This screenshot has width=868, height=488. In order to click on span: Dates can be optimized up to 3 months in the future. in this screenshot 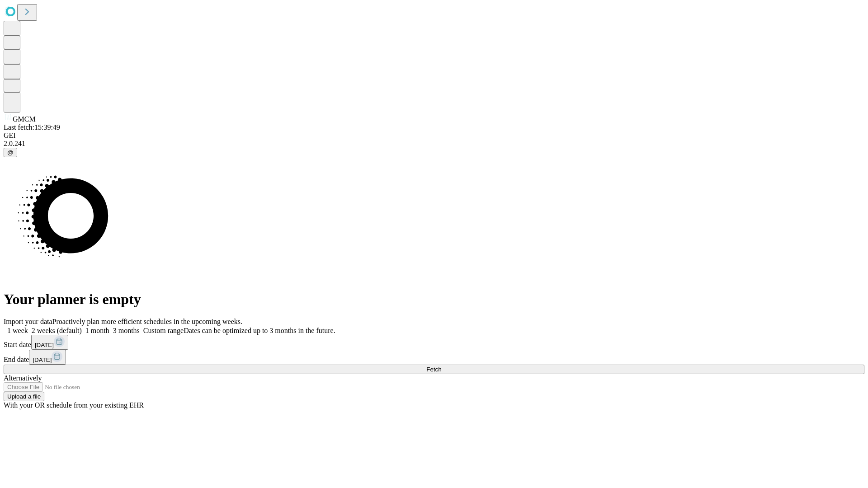, I will do `click(259, 330)`.